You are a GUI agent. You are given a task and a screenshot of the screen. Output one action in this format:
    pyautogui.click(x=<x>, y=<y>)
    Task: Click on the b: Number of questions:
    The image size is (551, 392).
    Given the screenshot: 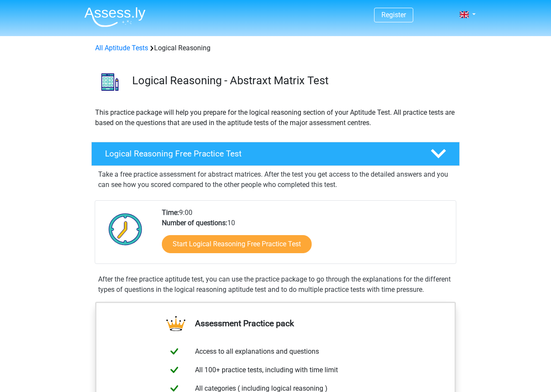 What is the action you would take?
    pyautogui.click(x=194, y=223)
    